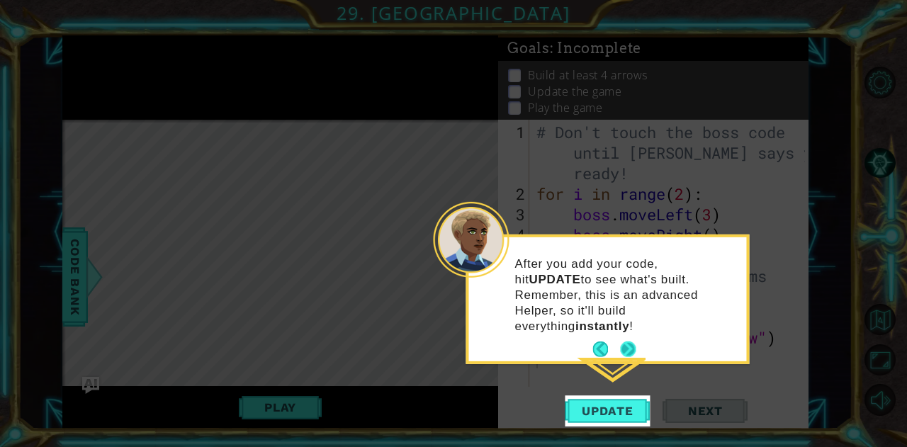  What do you see at coordinates (555, 278) in the screenshot?
I see `strong: UPDATE` at bounding box center [555, 278].